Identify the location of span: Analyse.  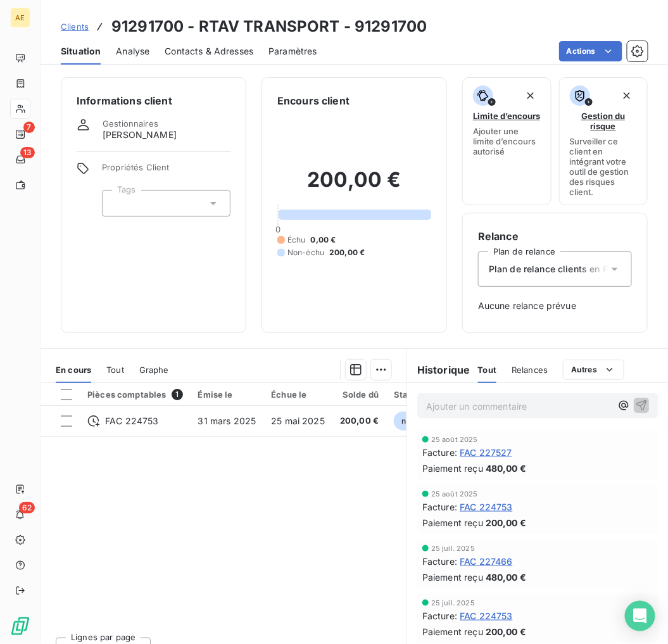
(132, 51).